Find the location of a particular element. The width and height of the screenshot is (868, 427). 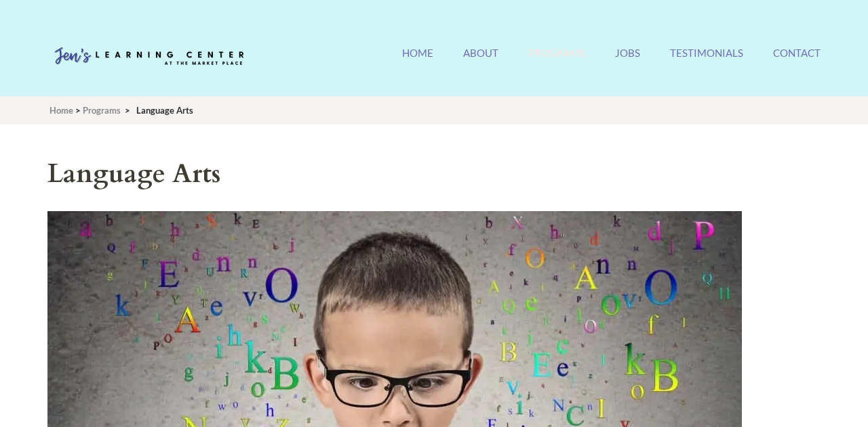

span: Home is located at coordinates (61, 110).